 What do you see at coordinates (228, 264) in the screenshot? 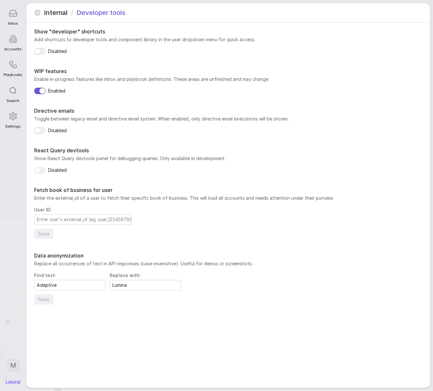
I see `span: Replace all occurrences of text in API responses (case-insensitive). Useful for demos or screensh...` at bounding box center [228, 264].